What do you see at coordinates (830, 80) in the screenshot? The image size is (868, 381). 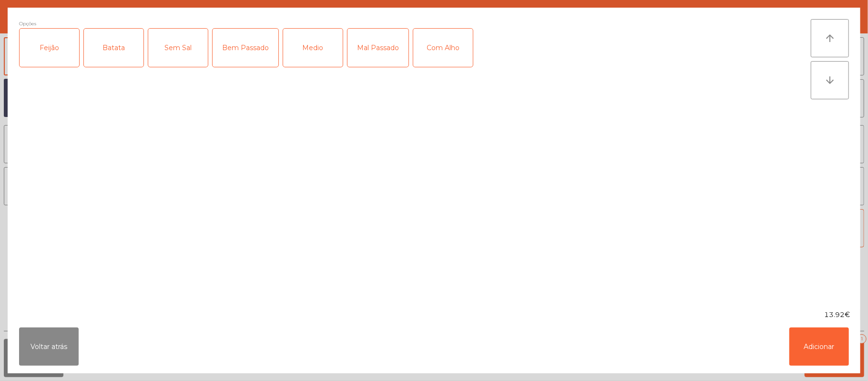 I see `button: arrow_downward` at bounding box center [830, 80].